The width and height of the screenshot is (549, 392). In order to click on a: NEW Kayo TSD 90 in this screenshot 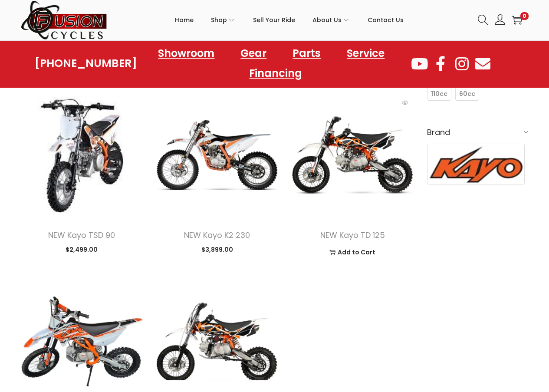, I will do `click(82, 235)`.